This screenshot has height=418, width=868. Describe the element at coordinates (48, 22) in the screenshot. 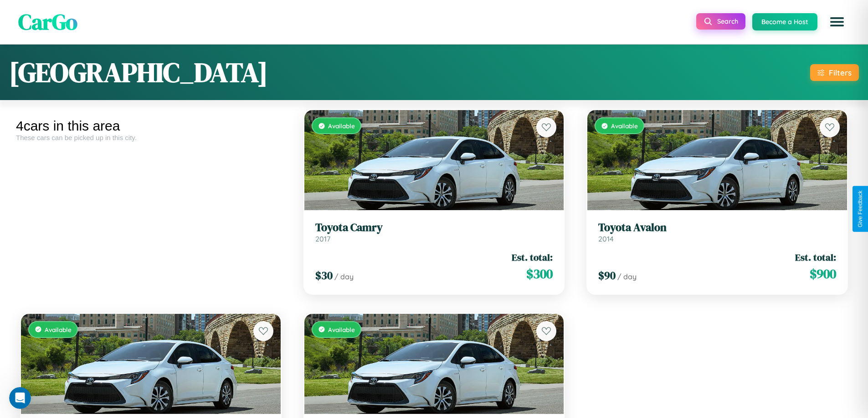

I see `span: CarGo` at that location.